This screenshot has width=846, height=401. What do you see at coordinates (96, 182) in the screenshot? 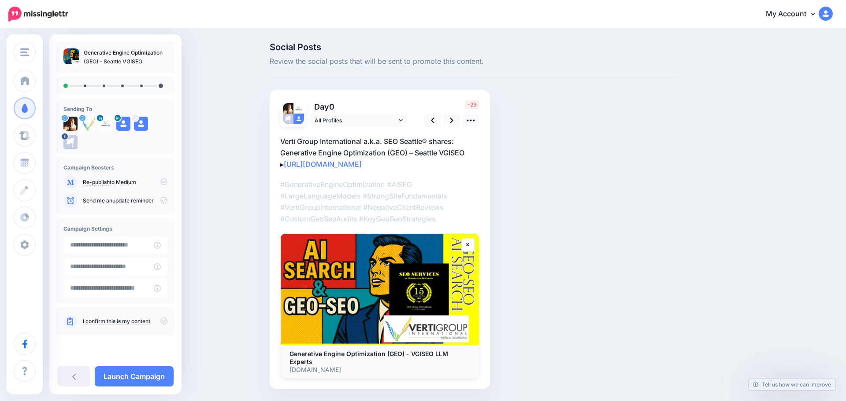
I see `a: Re-publish` at bounding box center [96, 182].